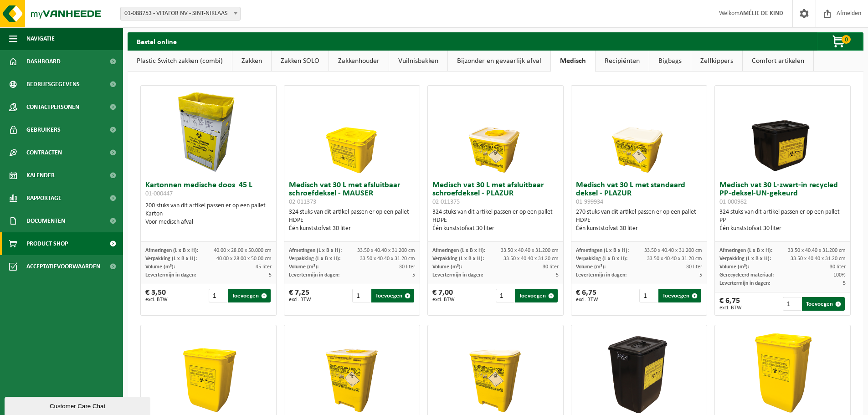 The width and height of the screenshot is (868, 415). What do you see at coordinates (46, 221) in the screenshot?
I see `span: Documenten` at bounding box center [46, 221].